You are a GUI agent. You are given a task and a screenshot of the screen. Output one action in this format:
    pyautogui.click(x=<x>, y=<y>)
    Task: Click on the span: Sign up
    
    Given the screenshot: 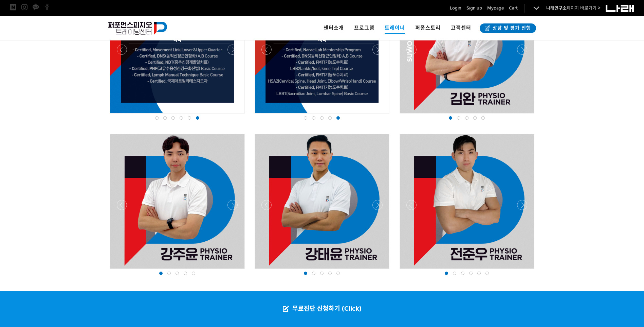 What is the action you would take?
    pyautogui.click(x=474, y=8)
    